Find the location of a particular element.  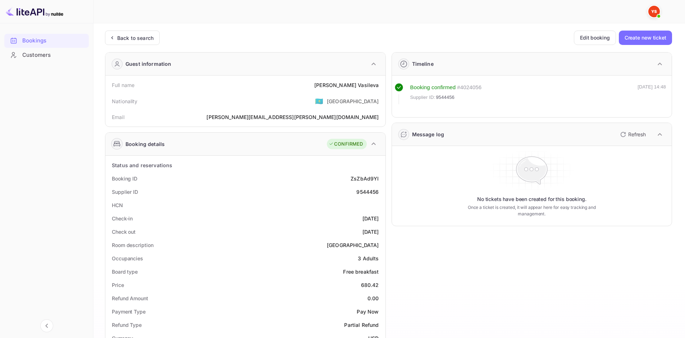

button: Collapse navigation is located at coordinates (47, 326).